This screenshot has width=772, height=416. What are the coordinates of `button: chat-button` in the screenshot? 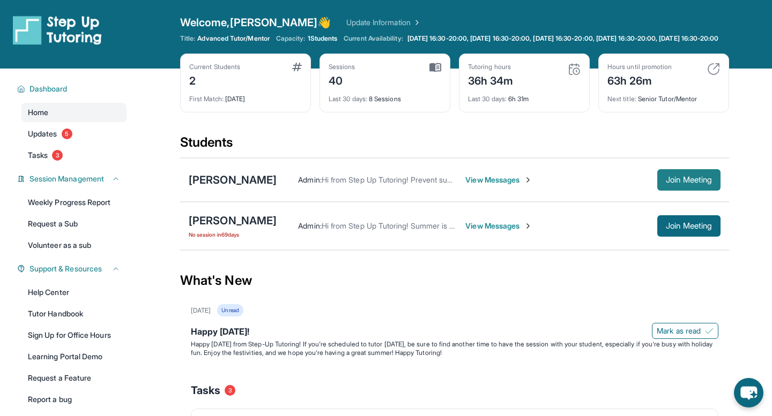 It's located at (748, 393).